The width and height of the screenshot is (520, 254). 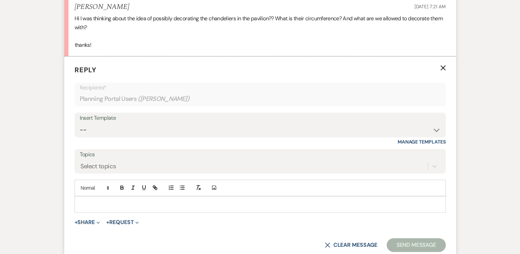 What do you see at coordinates (422, 142) in the screenshot?
I see `a: Manage Templates` at bounding box center [422, 142].